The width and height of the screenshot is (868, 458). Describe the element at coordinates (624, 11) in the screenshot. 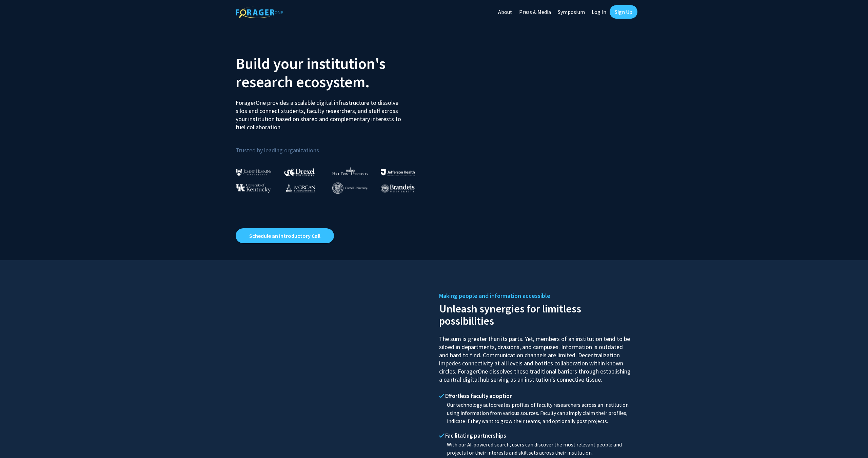

I see `a: Sign Up` at that location.